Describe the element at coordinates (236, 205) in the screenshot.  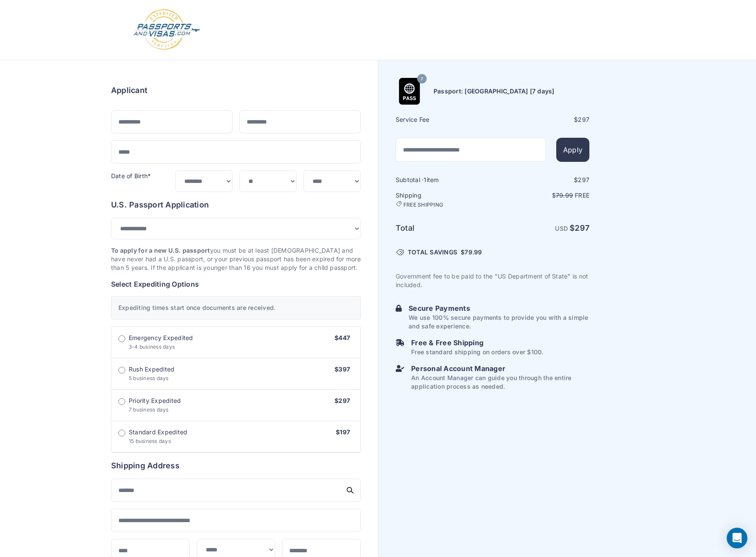
I see `h6: U.S. Passport Application` at that location.